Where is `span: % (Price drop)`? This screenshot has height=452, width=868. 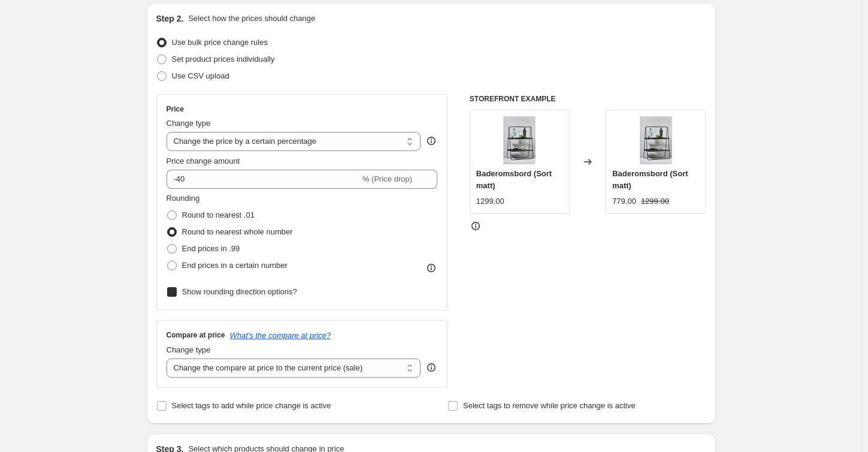
span: % (Price drop) is located at coordinates (387, 178).